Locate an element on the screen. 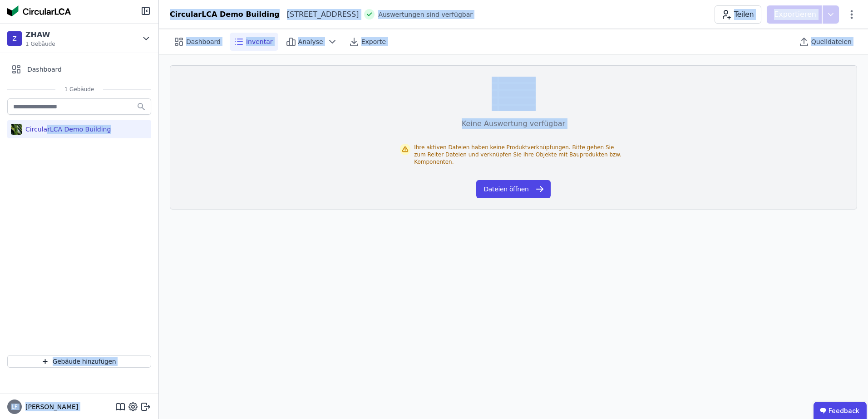 This screenshot has height=419, width=868. img: CircularLCA Demo Building is located at coordinates (16, 129).